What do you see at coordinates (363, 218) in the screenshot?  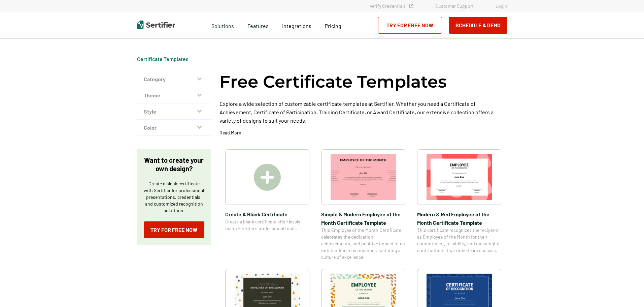 I see `span: Simple & Modern Employee of the Month Certificate Template` at bounding box center [363, 218].